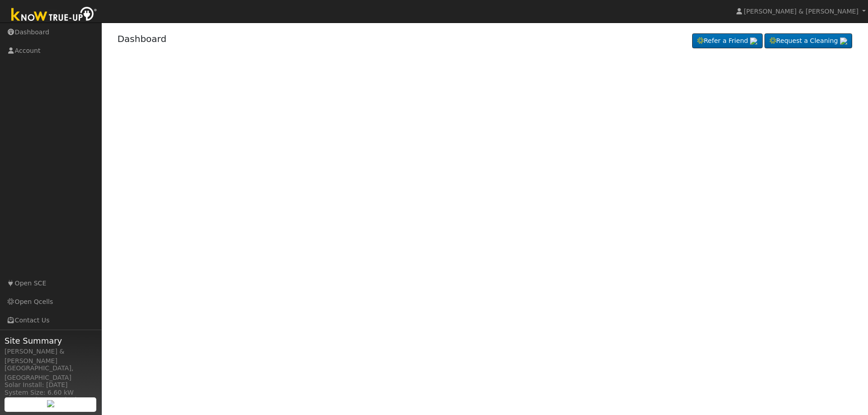 The width and height of the screenshot is (868, 415). What do you see at coordinates (51, 392) in the screenshot?
I see `div: System Size: 6.60 kW` at bounding box center [51, 392].